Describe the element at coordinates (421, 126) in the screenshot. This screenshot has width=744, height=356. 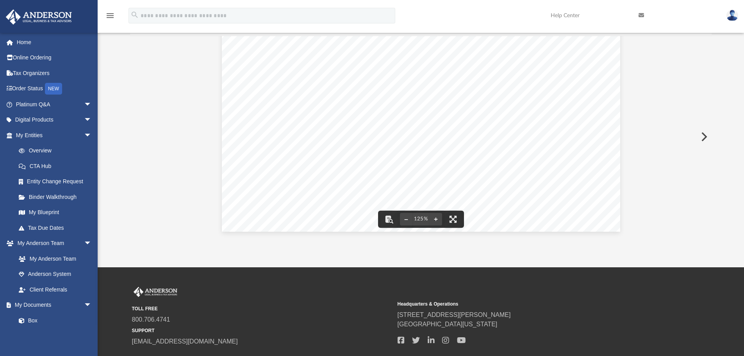
I see `div: Preview` at that location.